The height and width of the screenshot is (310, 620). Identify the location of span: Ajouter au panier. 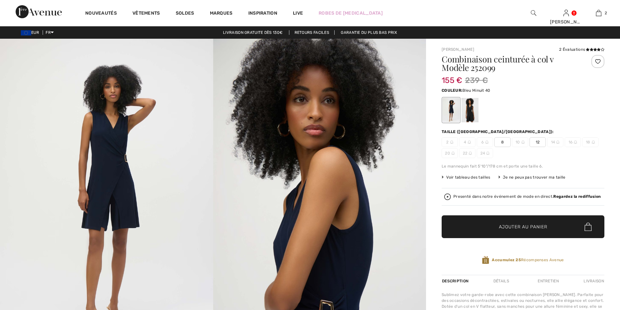
(523, 227).